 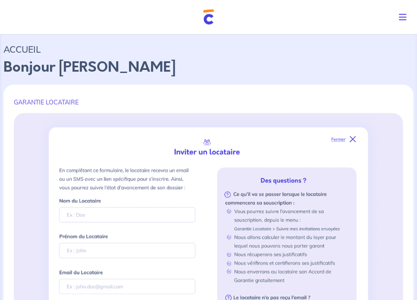 I want to click on p: ACCUEIL, so click(x=209, y=49).